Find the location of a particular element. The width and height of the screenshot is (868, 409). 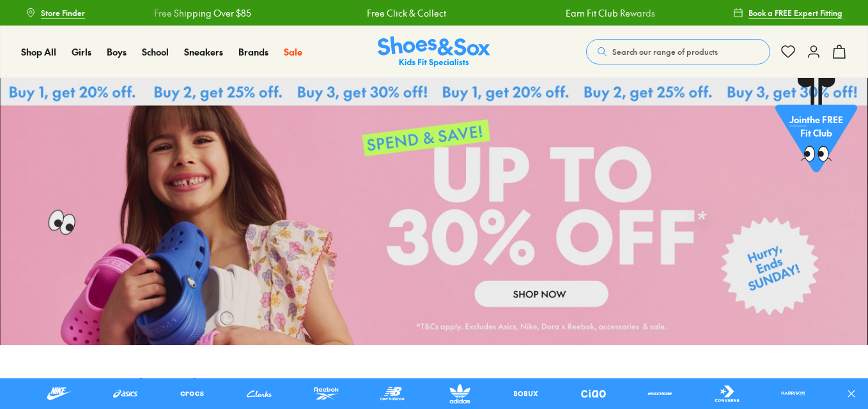

span: Search our range of products is located at coordinates (665, 52).